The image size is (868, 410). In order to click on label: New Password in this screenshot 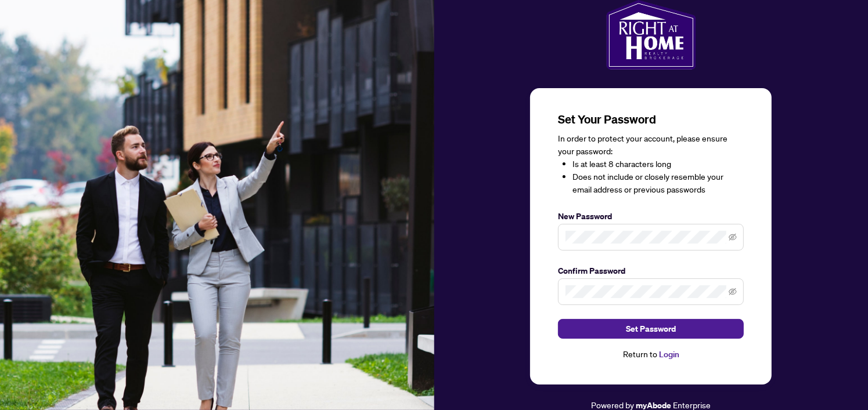, I will do `click(651, 217)`.